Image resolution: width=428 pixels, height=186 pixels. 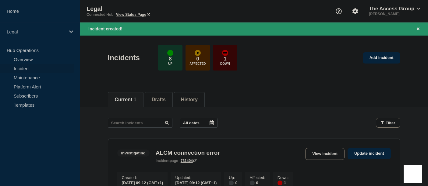 I want to click on a: Add incident, so click(x=382, y=58).